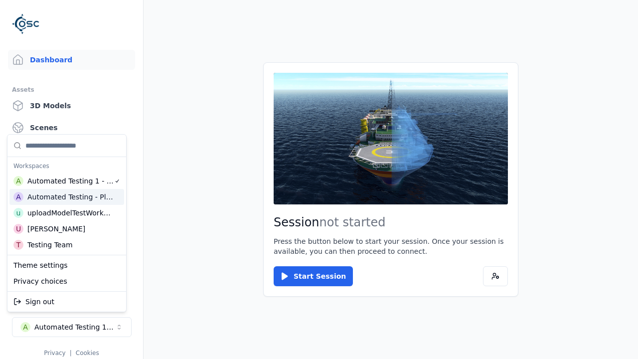 Image resolution: width=638 pixels, height=359 pixels. Describe the element at coordinates (18, 229) in the screenshot. I see `div: U` at that location.